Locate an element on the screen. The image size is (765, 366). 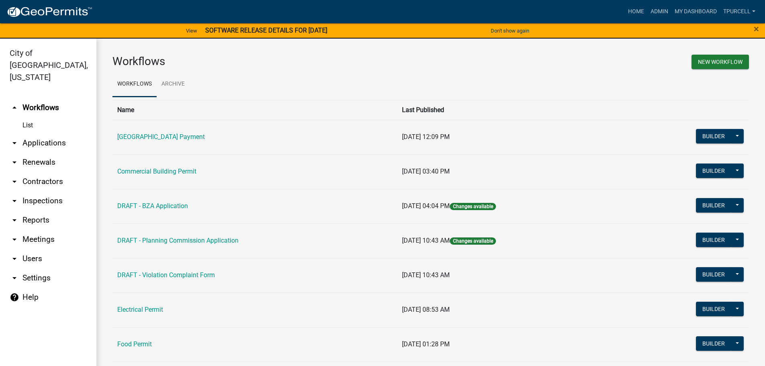
a: DRAFT - Planning Commission Application is located at coordinates (178, 240).